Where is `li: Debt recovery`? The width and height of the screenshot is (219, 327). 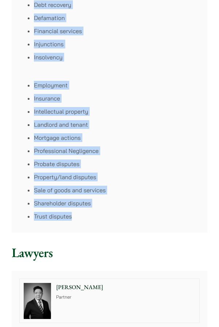
li: Debt recovery is located at coordinates (117, 5).